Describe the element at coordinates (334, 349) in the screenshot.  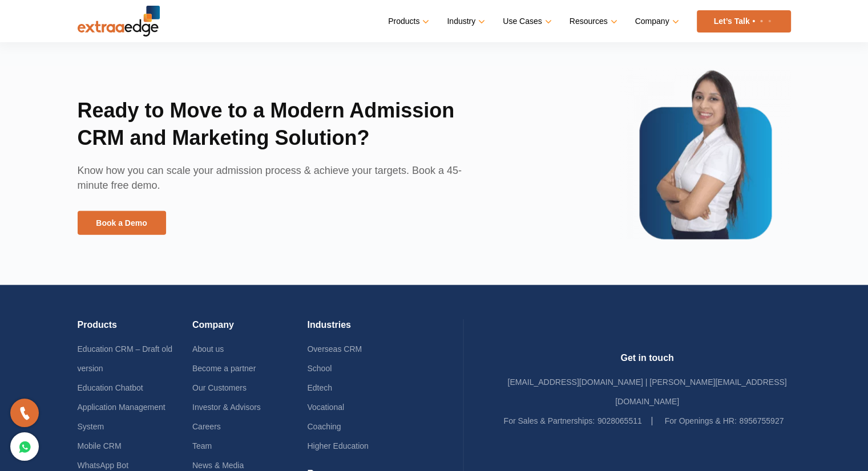
I see `a: Overseas CRM` at that location.